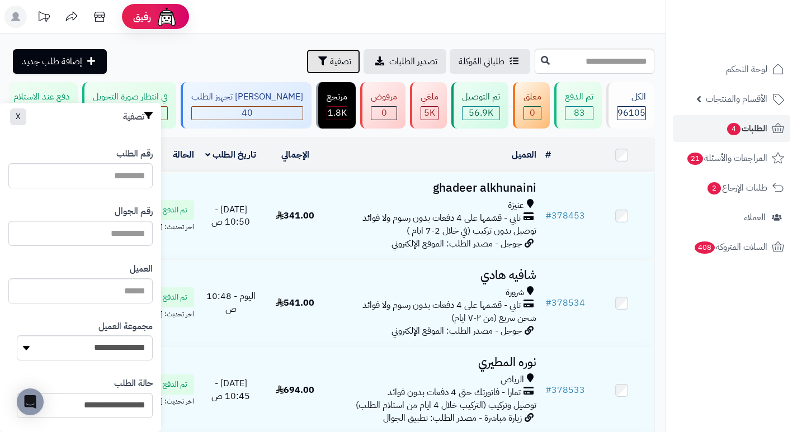  Describe the element at coordinates (531, 105) in the screenshot. I see `a: معلق 0` at that location.